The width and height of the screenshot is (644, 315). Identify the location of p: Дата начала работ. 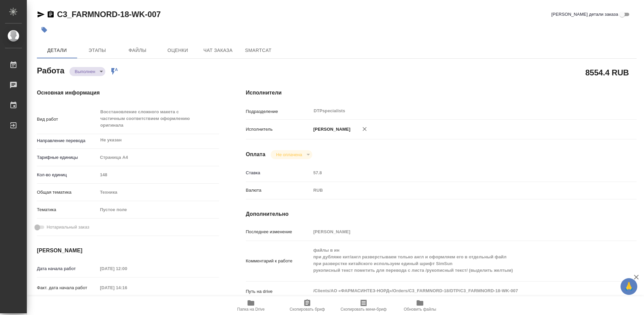
(67, 269).